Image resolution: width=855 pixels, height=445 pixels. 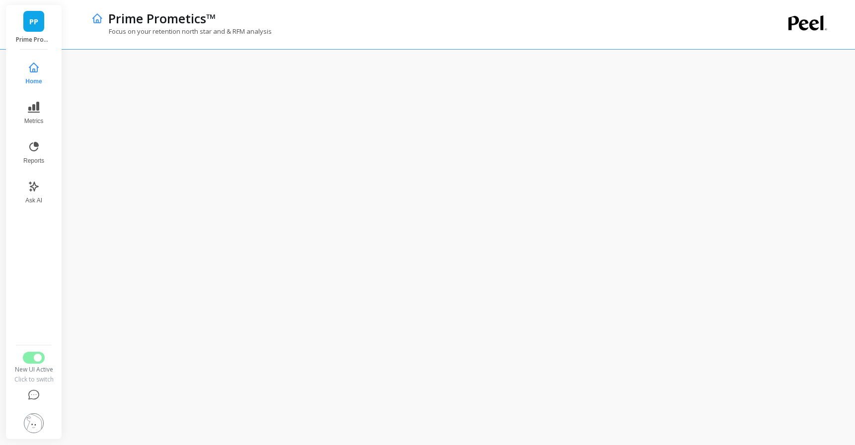 What do you see at coordinates (34, 380) in the screenshot?
I see `div: Click to switch` at bounding box center [34, 380].